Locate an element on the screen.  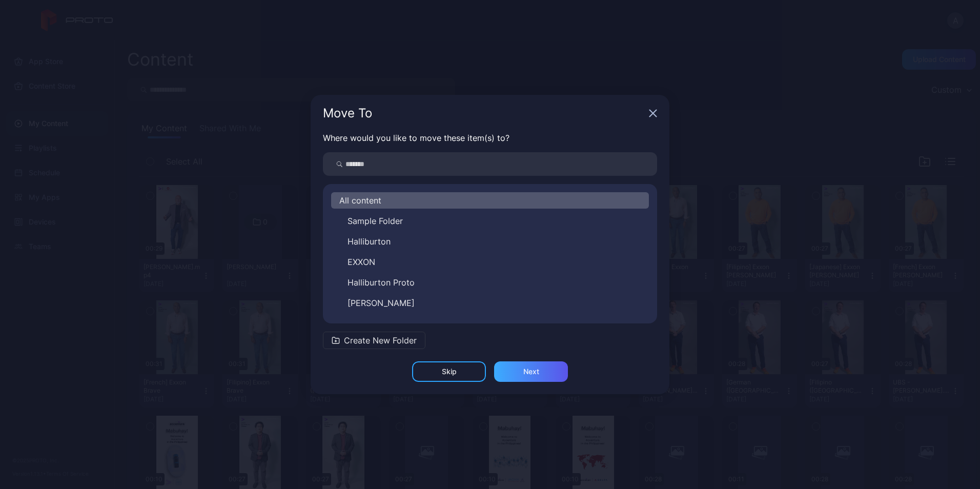
button: Create New Folder is located at coordinates (374, 340).